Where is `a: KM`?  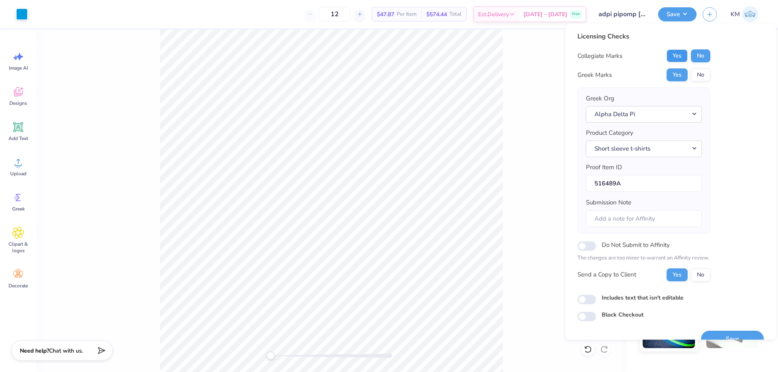
a: KM is located at coordinates (744, 14).